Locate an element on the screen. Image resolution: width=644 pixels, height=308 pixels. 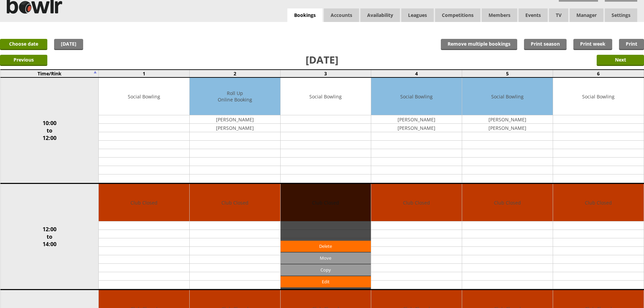
td: 2 is located at coordinates (234, 73).